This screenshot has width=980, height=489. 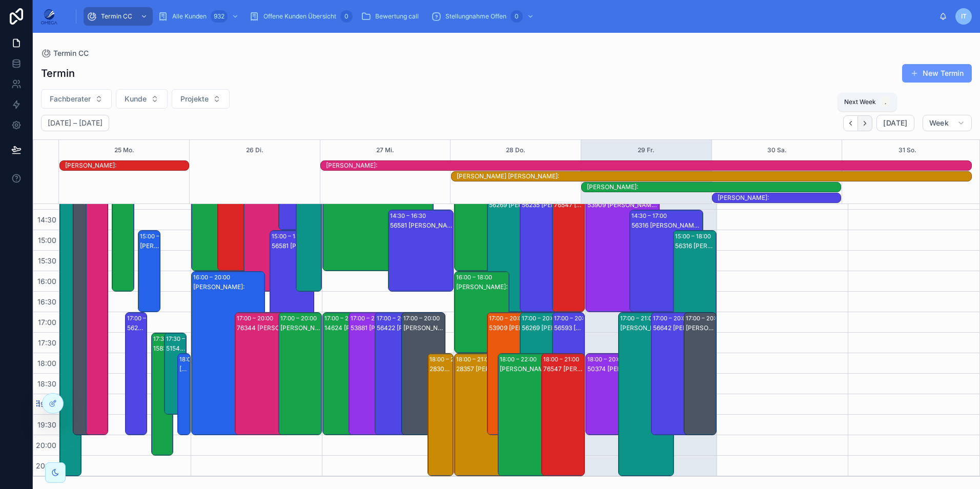 What do you see at coordinates (49, 16) in the screenshot?
I see `img: App logo` at bounding box center [49, 16].